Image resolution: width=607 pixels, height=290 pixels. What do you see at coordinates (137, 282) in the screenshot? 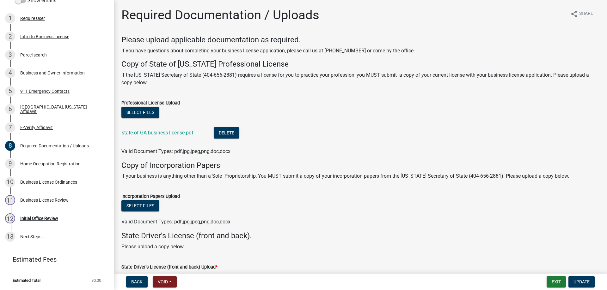
I see `span: Back` at bounding box center [137, 282].